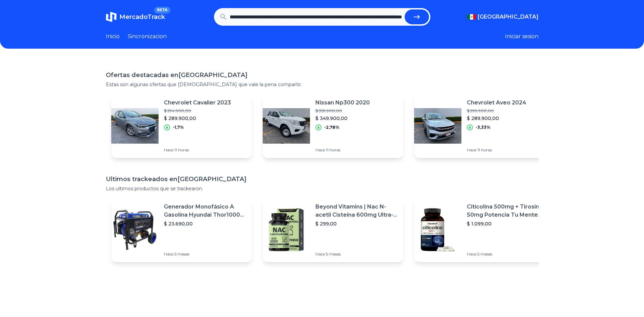 The height and width of the screenshot is (317, 644). I want to click on p: $ 23.690,00, so click(205, 224).